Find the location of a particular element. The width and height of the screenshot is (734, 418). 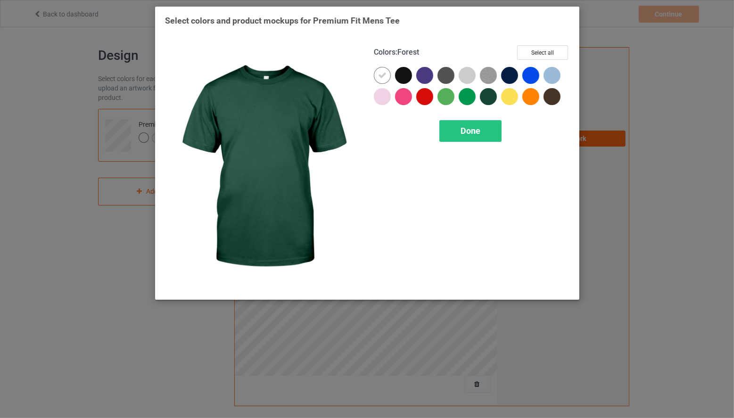

img: heather_texture.png is located at coordinates (488, 75).